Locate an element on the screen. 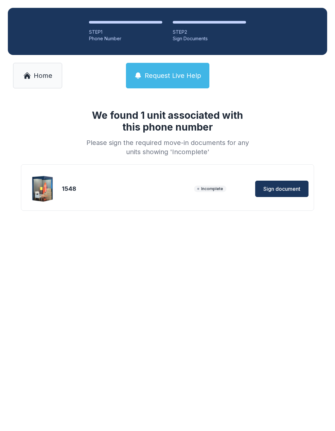 Image resolution: width=335 pixels, height=431 pixels. span: Sign document is located at coordinates (282, 189).